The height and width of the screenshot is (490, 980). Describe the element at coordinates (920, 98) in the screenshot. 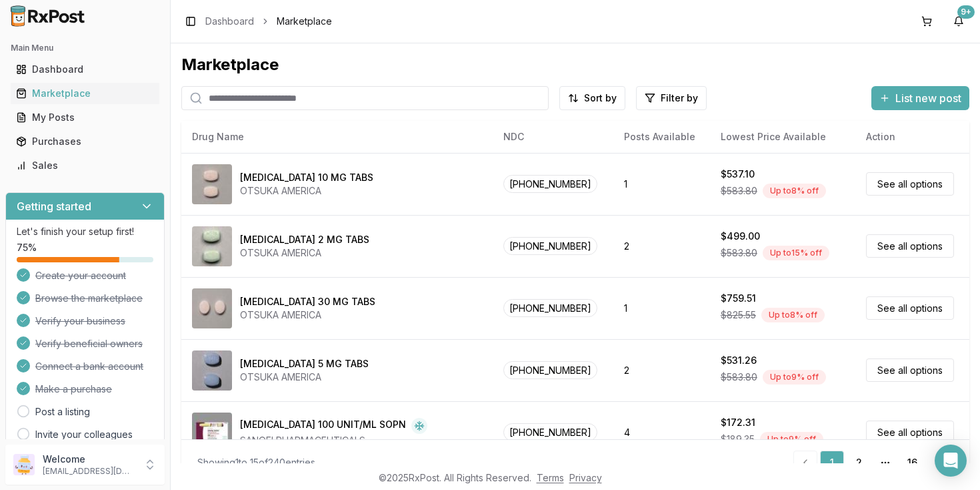

I see `button: List new post` at that location.